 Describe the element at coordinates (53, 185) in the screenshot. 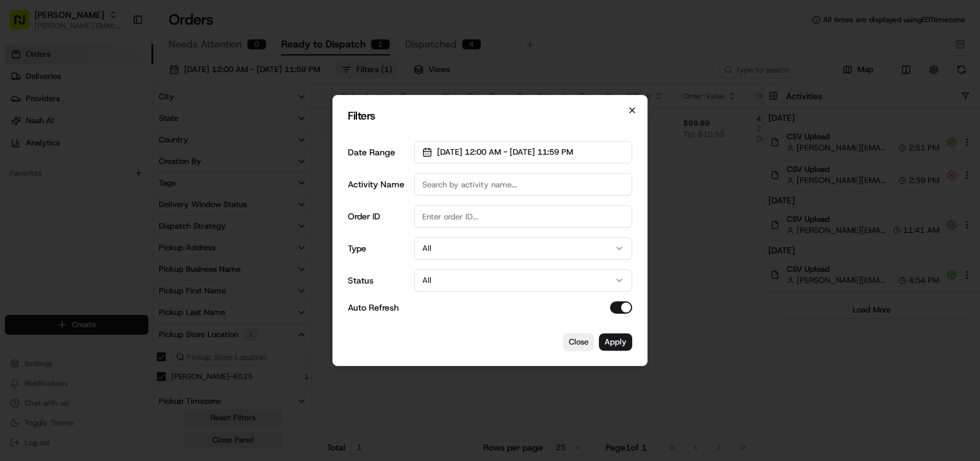

I see `a: 📗Knowledge Base` at that location.